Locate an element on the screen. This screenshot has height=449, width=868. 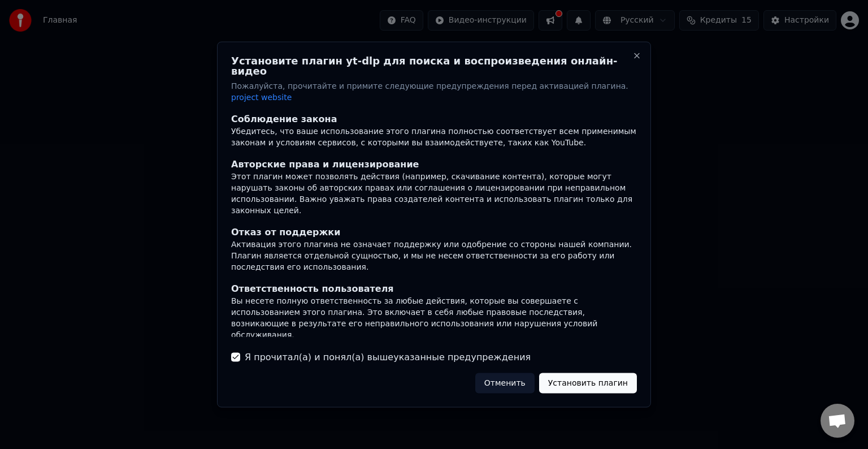
button: Отменить is located at coordinates (505, 383).